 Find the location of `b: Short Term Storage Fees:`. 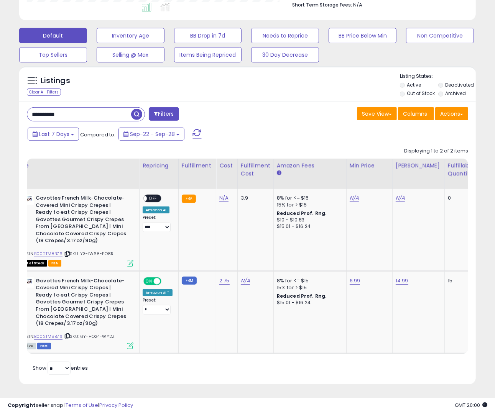

b: Short Term Storage Fees: is located at coordinates (322, 5).